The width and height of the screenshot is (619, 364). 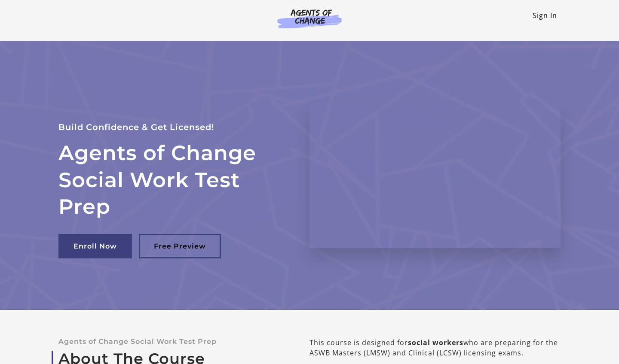 What do you see at coordinates (174, 180) in the screenshot?
I see `h2: Agents of Change Social Work Test Prep` at bounding box center [174, 180].